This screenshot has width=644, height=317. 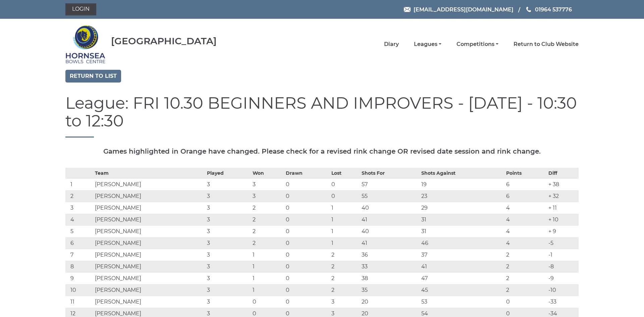 What do you see at coordinates (79, 255) in the screenshot?
I see `td: 7` at bounding box center [79, 255].